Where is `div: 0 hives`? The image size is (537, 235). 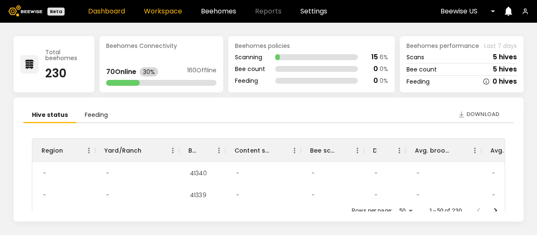 div: 0 hives is located at coordinates (505, 81).